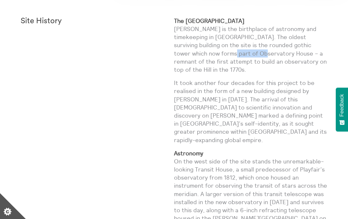 The width and height of the screenshot is (348, 219). Describe the element at coordinates (251, 111) in the screenshot. I see `p: It took another four decades for this project to be realised in the form of a new building design...` at that location.